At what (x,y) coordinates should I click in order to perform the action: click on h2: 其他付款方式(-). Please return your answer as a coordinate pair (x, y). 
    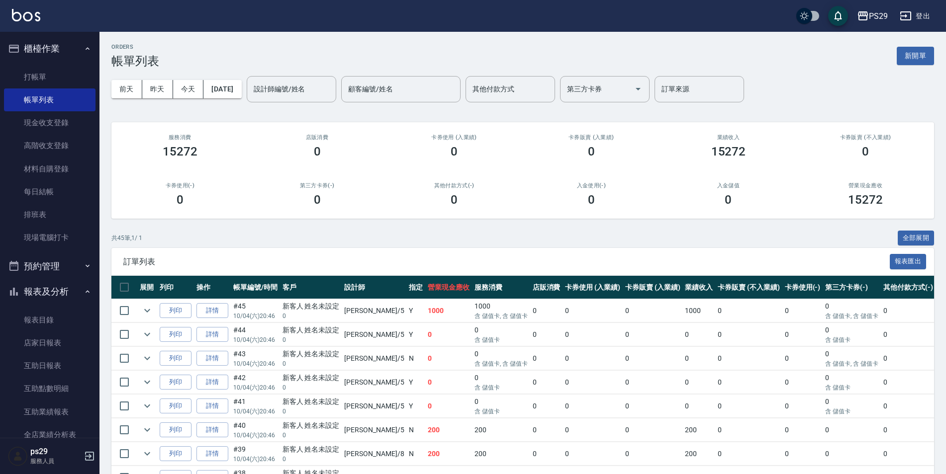
    Looking at the image, I should click on (454, 186).